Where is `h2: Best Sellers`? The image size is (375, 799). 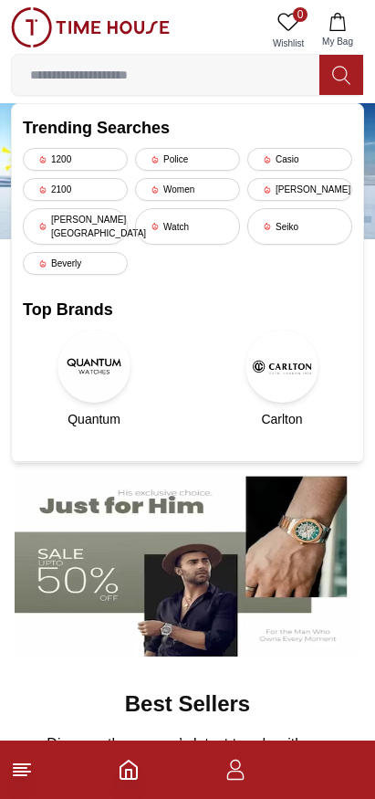 h2: Best Sellers is located at coordinates (187, 704).